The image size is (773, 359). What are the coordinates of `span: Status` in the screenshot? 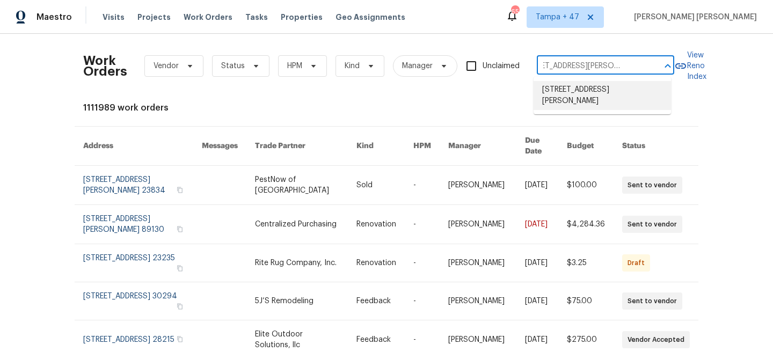 It's located at (233, 66).